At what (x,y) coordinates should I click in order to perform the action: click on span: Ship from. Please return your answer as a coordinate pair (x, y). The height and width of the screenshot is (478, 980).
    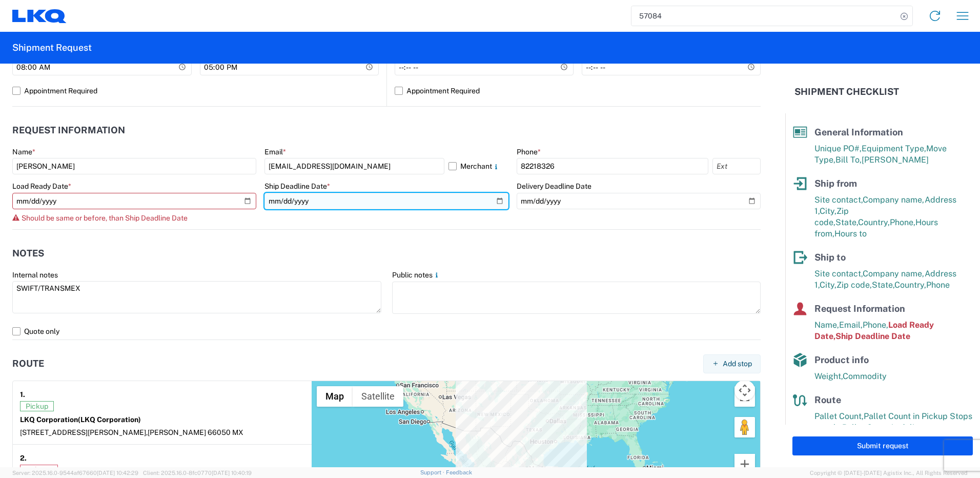
    Looking at the image, I should click on (835, 183).